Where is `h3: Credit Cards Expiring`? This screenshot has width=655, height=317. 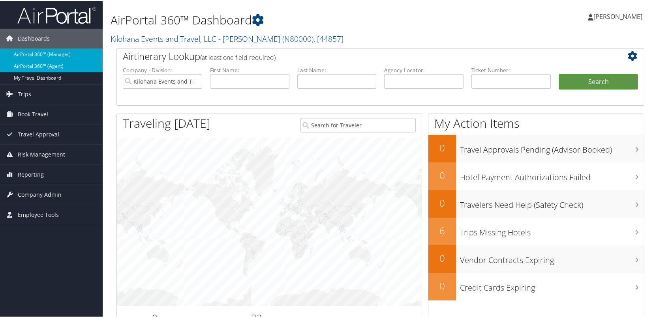 h3: Credit Cards Expiring is located at coordinates (552, 285).